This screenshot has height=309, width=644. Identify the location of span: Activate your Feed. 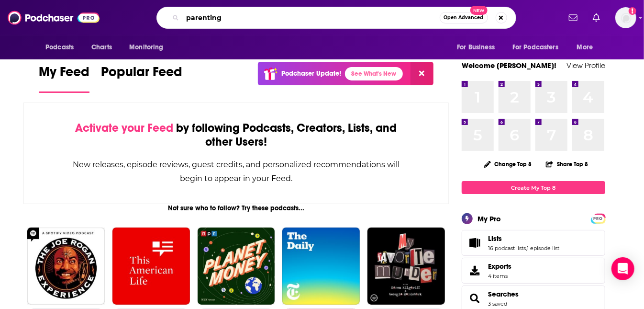
(124, 128).